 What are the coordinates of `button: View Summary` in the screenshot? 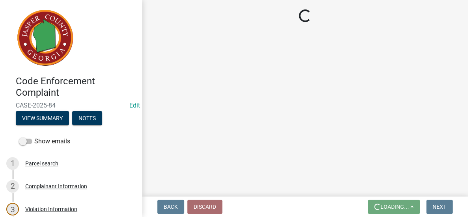 It's located at (42, 118).